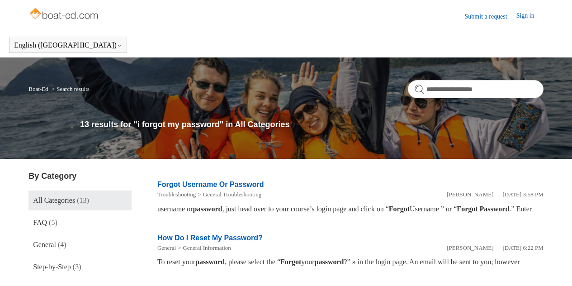 This screenshot has height=286, width=572. I want to click on span: (3), so click(77, 266).